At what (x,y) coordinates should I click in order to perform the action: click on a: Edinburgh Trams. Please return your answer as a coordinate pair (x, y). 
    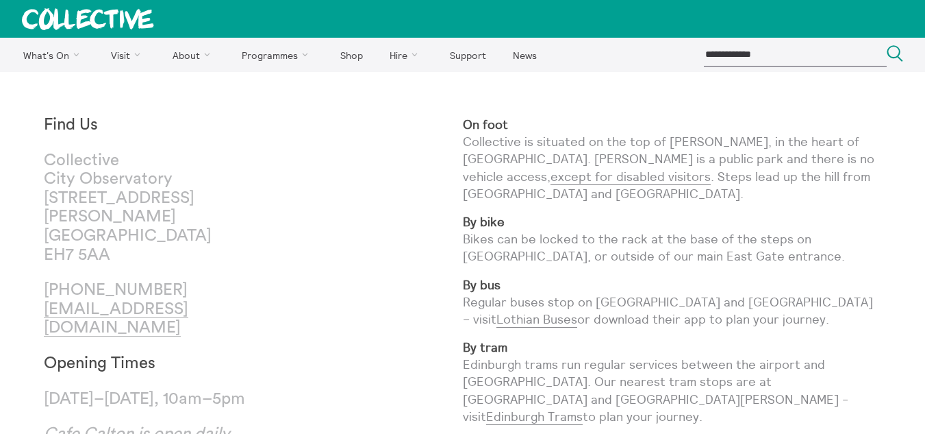
    Looking at the image, I should click on (534, 416).